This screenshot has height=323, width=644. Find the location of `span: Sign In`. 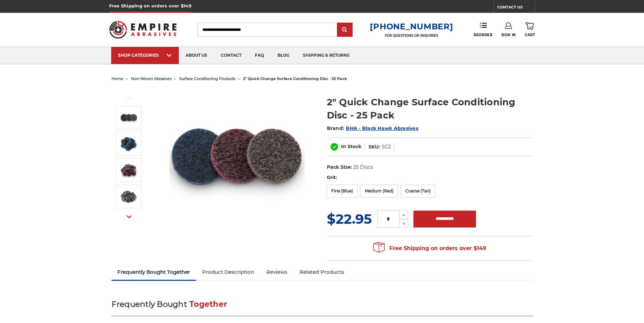

span: Sign In is located at coordinates (508, 35).